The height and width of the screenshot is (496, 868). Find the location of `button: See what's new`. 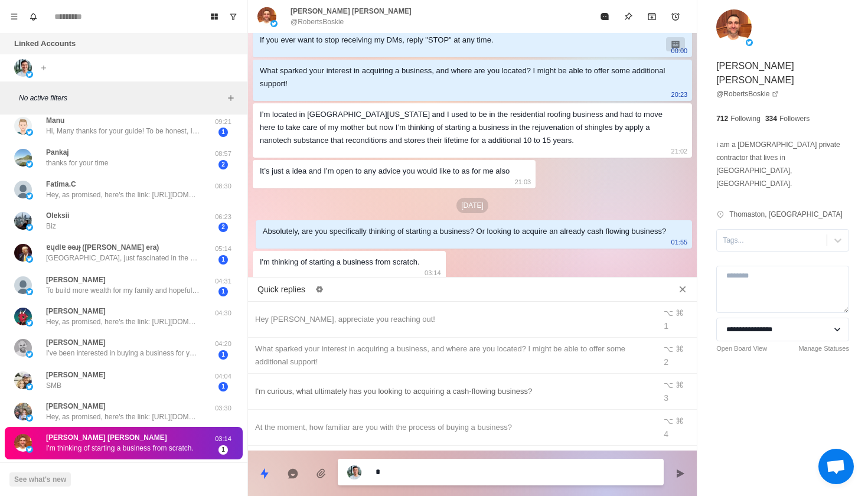

button: See what's new is located at coordinates (40, 479).